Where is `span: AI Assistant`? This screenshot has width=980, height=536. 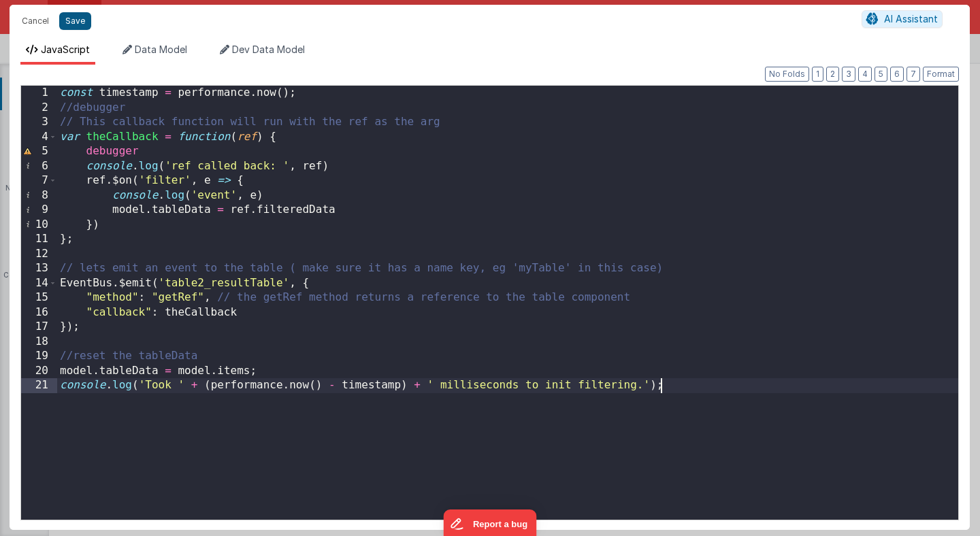 span: AI Assistant is located at coordinates (911, 19).